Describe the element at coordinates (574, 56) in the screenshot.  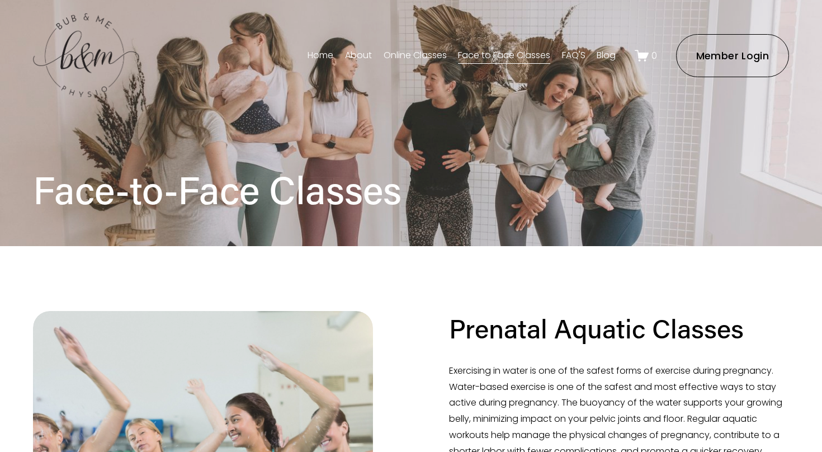
I see `a: FAQ'S` at that location.